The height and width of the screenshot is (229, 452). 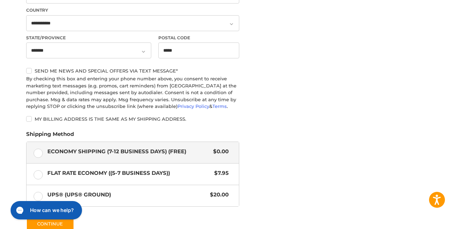 I want to click on label: Send me news and special offers via text message*, so click(x=133, y=71).